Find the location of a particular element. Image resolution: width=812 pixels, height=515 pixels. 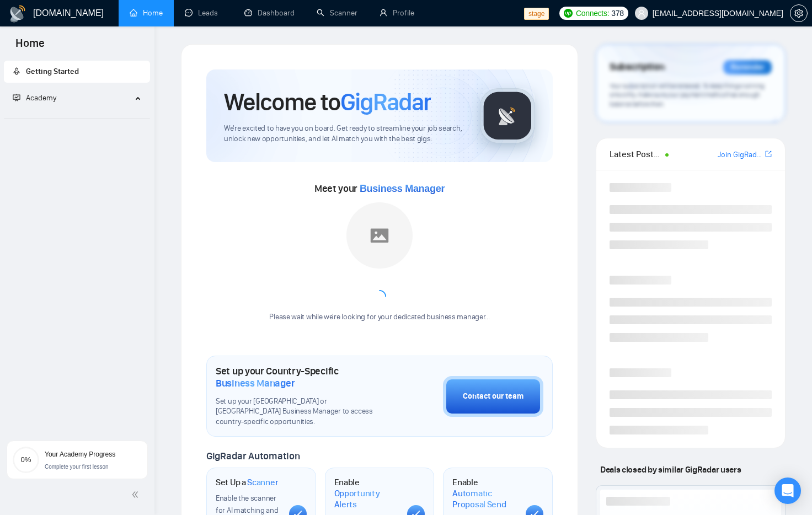

span: 378 is located at coordinates (617, 13).